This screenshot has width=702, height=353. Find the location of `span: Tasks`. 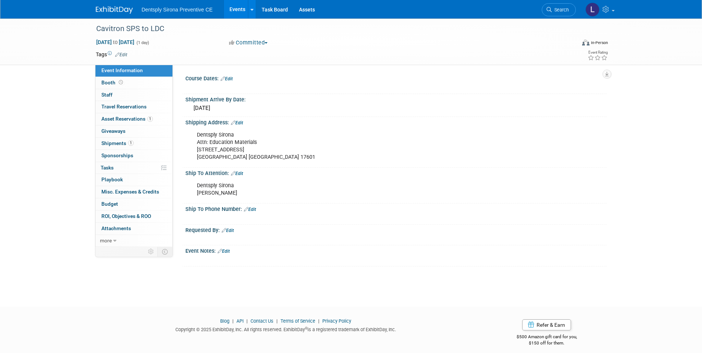

span: Tasks is located at coordinates (107, 168).